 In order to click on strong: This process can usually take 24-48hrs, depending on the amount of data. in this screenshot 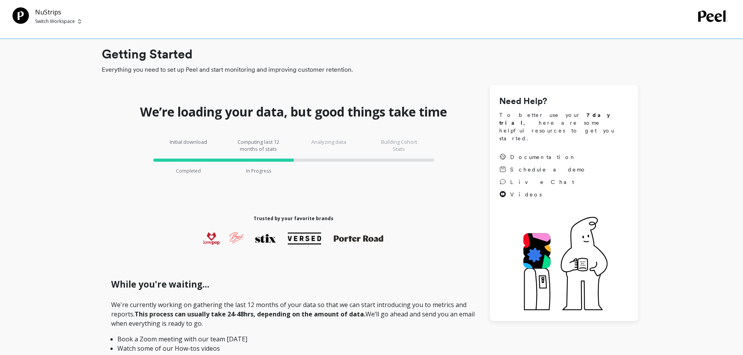, I will do `click(250, 314)`.